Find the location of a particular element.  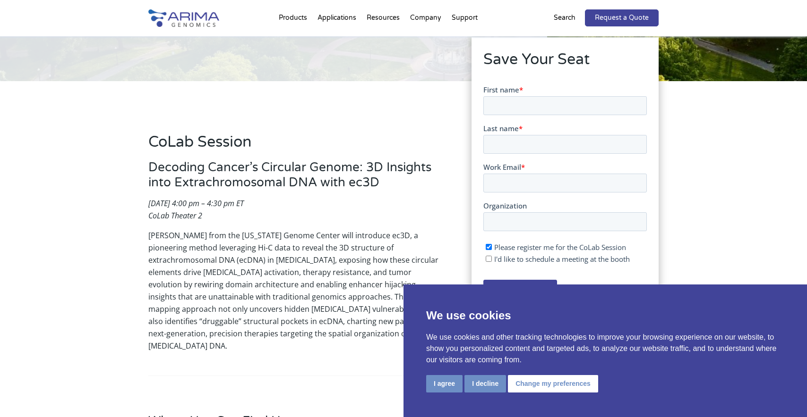

p: We use cookies and other tracking technologies to improve your browsing experience on our website... is located at coordinates (605, 349).